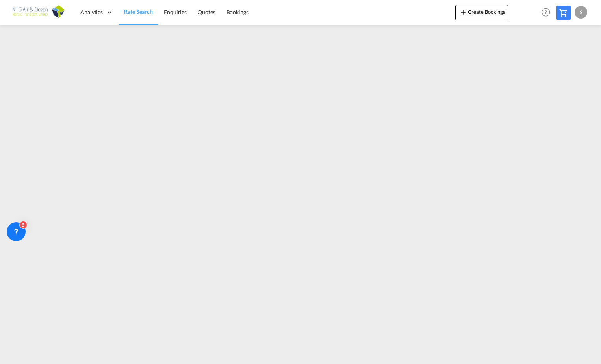 The width and height of the screenshot is (601, 364). I want to click on div: Help, so click(548, 13).